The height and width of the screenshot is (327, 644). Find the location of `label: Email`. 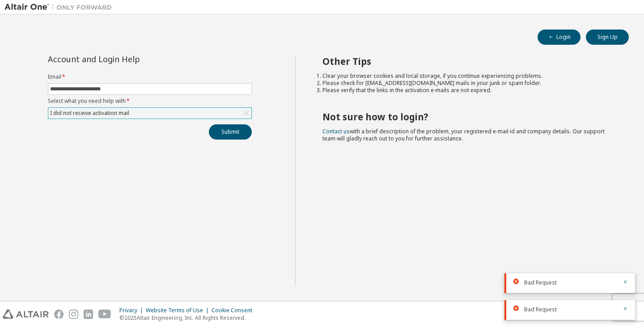

label: Email is located at coordinates (150, 77).